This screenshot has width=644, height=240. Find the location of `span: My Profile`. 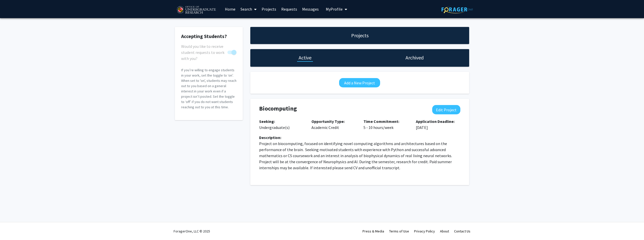

span: My Profile is located at coordinates (334, 9).